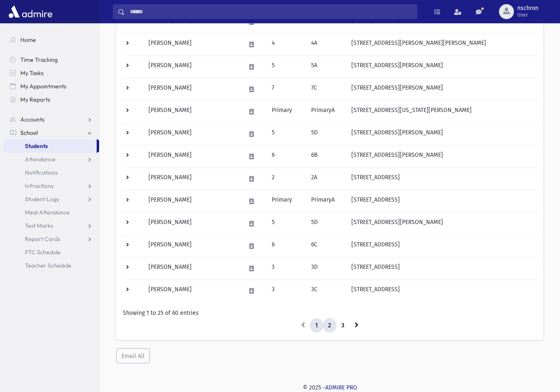 This screenshot has height=392, width=560. What do you see at coordinates (39, 225) in the screenshot?
I see `span: Test Marks` at bounding box center [39, 225].